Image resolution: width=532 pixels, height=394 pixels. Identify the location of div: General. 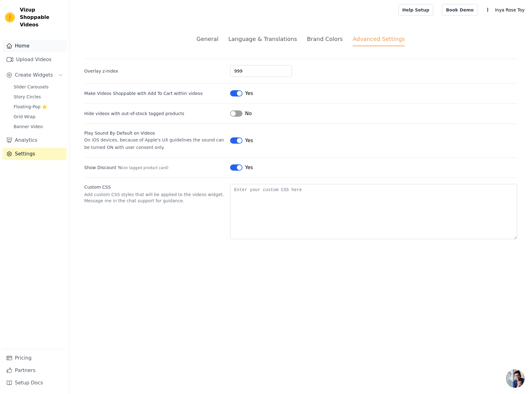
(207, 39).